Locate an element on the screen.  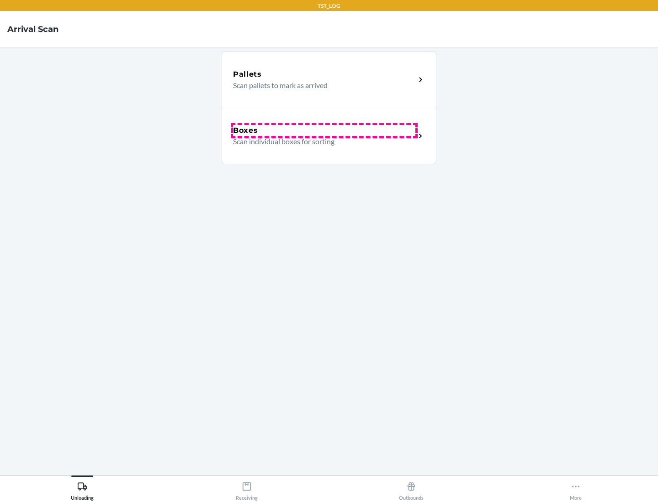
div: Receiving is located at coordinates (247, 490).